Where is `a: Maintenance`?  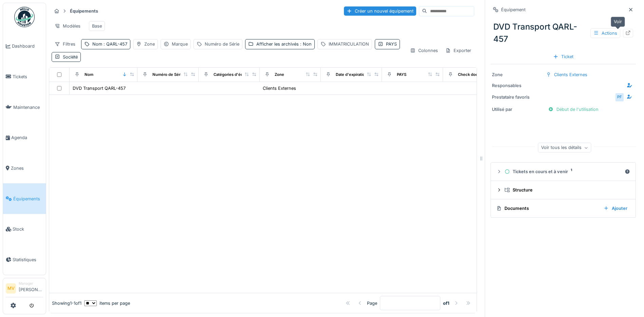 a: Maintenance is located at coordinates (24, 107).